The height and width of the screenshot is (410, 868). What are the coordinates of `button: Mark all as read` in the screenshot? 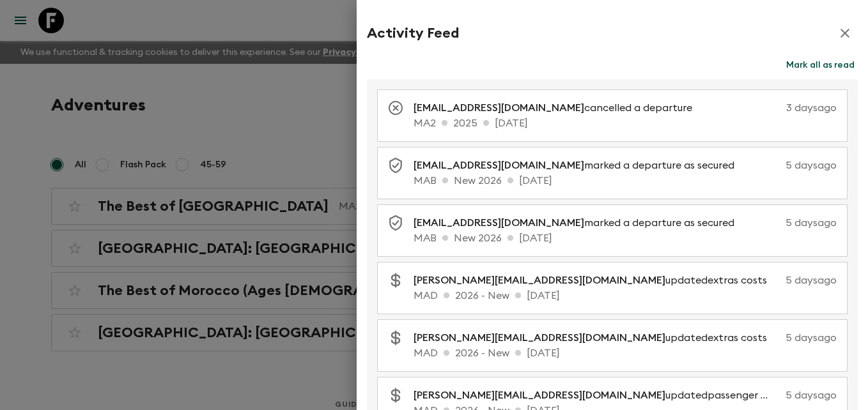 It's located at (820, 65).